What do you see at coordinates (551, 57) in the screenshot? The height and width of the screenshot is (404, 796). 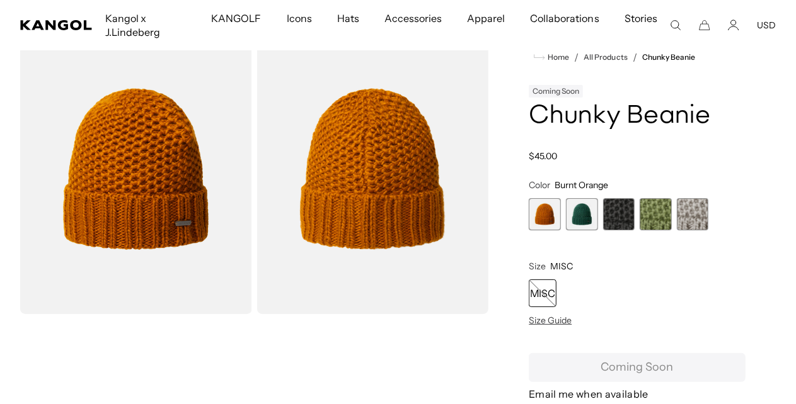 I see `a: Home` at bounding box center [551, 57].